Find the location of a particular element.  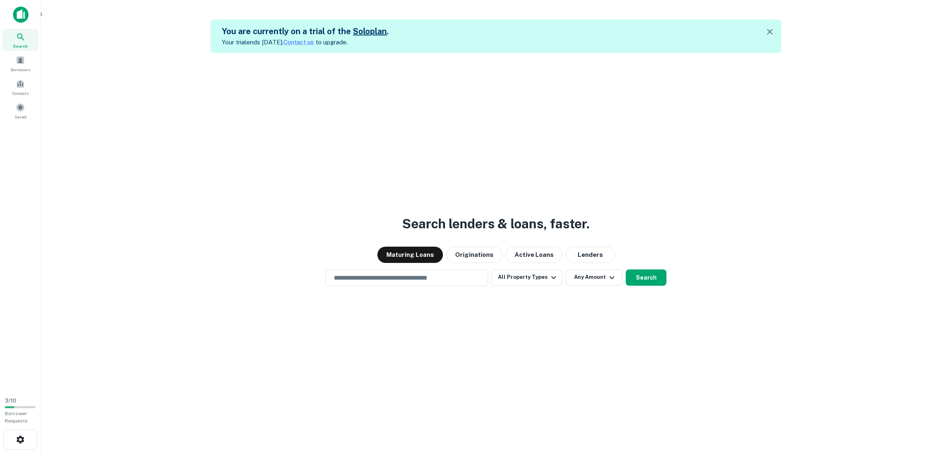

a: Soloplan is located at coordinates (370, 31).